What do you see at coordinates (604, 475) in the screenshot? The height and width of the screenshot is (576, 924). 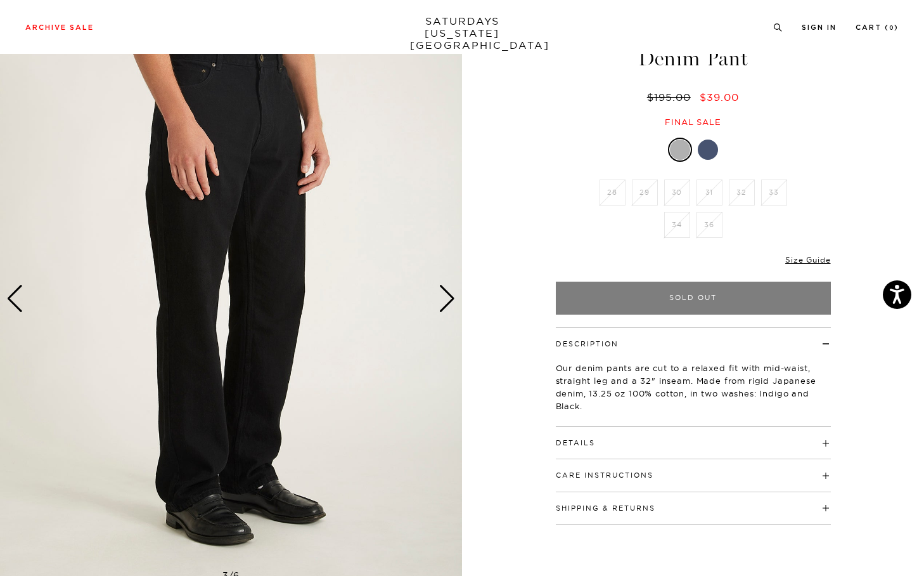 I see `button: Care Instructions` at bounding box center [604, 475].